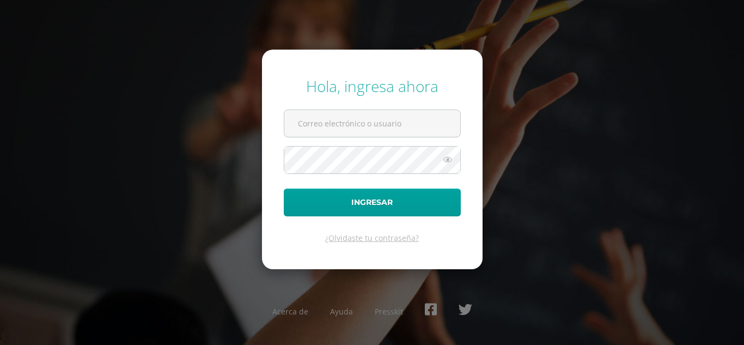 This screenshot has height=345, width=744. What do you see at coordinates (290, 311) in the screenshot?
I see `a: Acerca de` at bounding box center [290, 311].